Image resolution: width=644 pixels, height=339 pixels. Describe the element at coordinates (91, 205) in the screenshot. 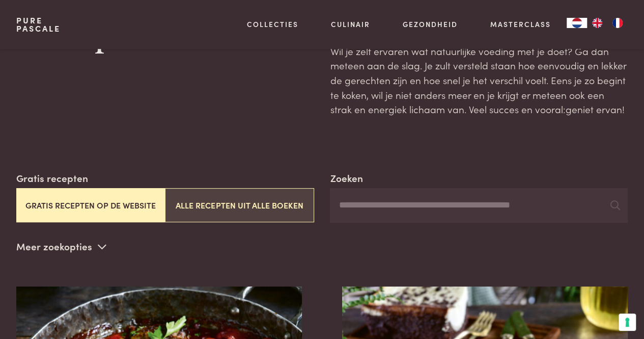

I see `button: Gratis recepten op de website` at that location.